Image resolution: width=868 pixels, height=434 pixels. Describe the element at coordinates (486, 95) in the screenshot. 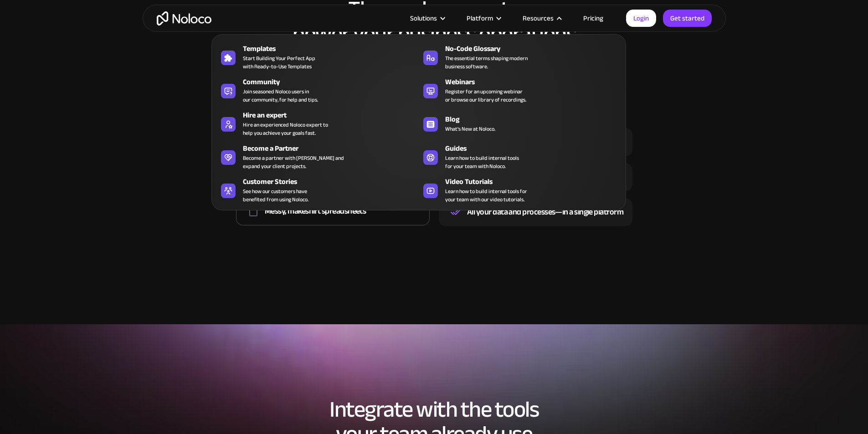

I see `span: Register for an upcoming webinar or browse our library of recordings.` at that location.